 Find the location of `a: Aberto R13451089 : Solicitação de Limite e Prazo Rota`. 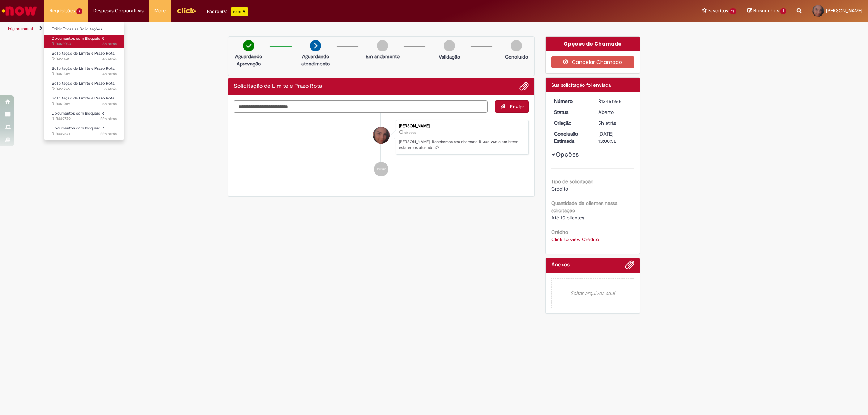

a: Aberto R13451089 : Solicitação de Limite e Prazo Rota is located at coordinates (85, 101).